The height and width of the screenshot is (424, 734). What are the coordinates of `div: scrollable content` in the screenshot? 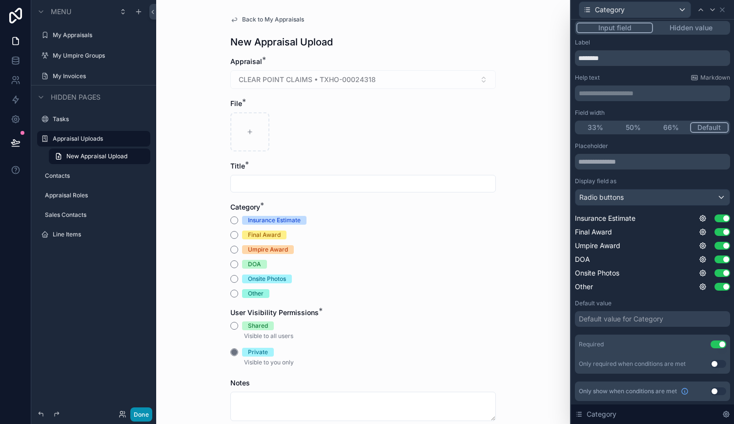 It's located at (653, 93).